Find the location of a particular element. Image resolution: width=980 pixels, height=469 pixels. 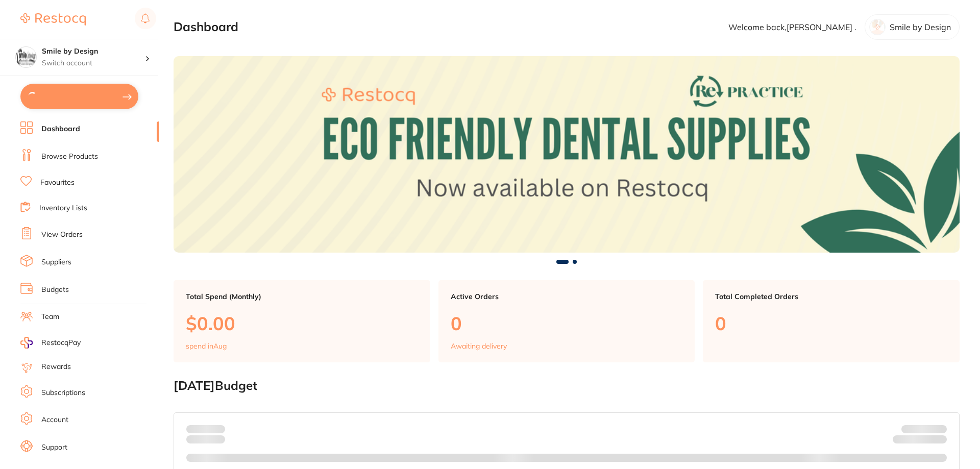

p: month is located at coordinates (206, 440).